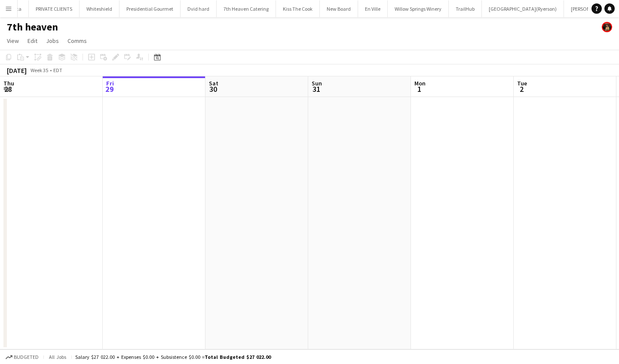 This screenshot has height=364, width=619. What do you see at coordinates (150, 8) in the screenshot?
I see `button: Presidential Gourmet` at bounding box center [150, 8].